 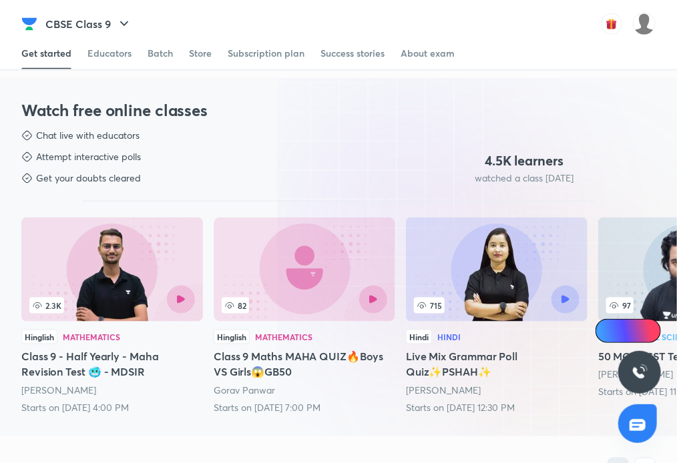 What do you see at coordinates (87, 136) in the screenshot?
I see `p: Chat live with educators` at bounding box center [87, 136].